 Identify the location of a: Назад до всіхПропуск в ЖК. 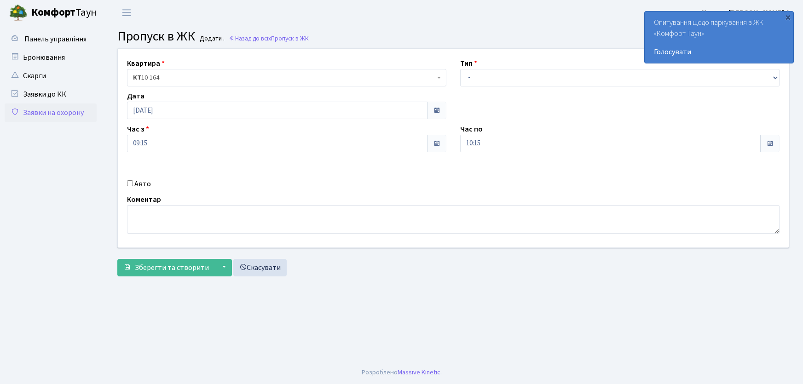
(269, 38).